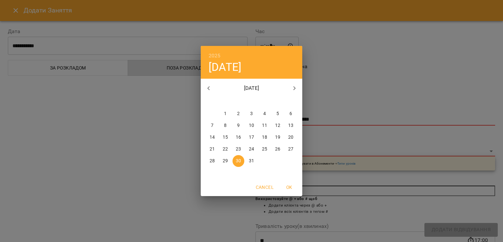 The width and height of the screenshot is (503, 242). I want to click on span: пт, so click(264, 101).